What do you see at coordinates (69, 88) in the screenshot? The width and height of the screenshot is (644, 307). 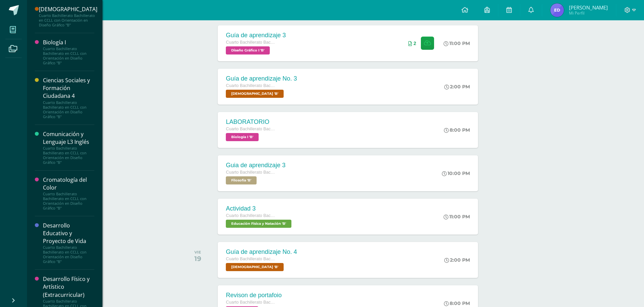 I see `div: Ciencias Sociales y Formación Ciudadana 4` at bounding box center [69, 88].